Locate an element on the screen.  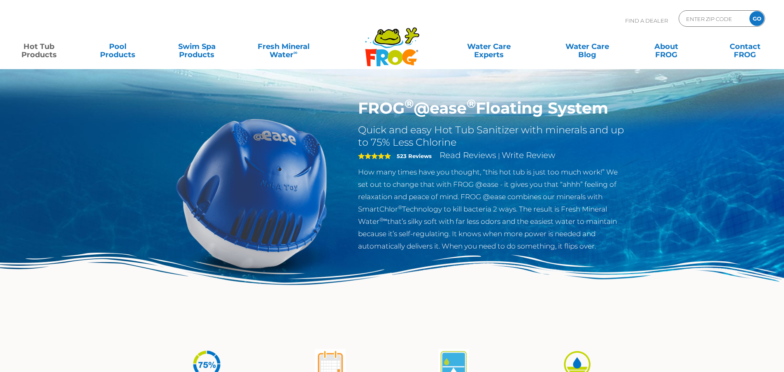
p: How many times have you thought, “this hot tub is just too much work!” We set out to change that ... is located at coordinates (492, 209).